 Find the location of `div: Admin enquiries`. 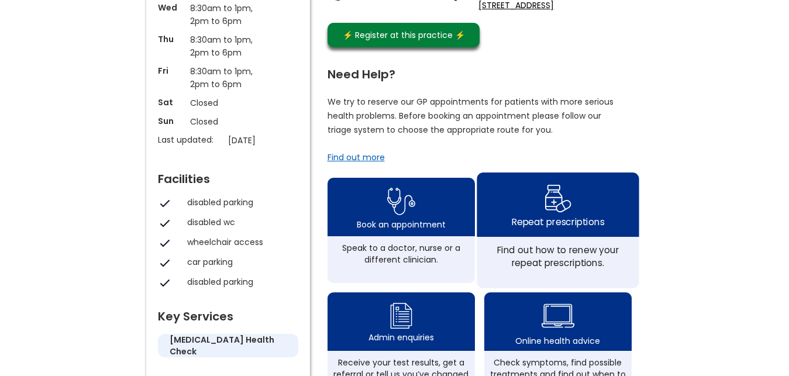

div: Admin enquiries is located at coordinates (401, 338).